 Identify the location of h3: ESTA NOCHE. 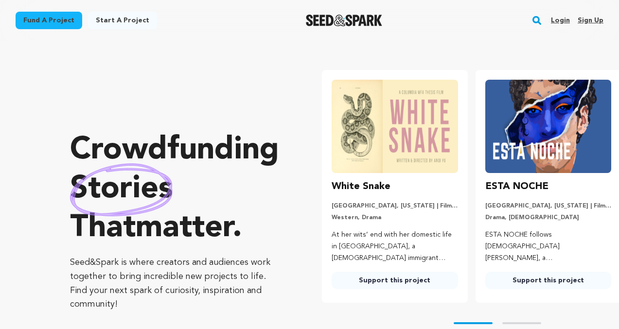
(517, 187).